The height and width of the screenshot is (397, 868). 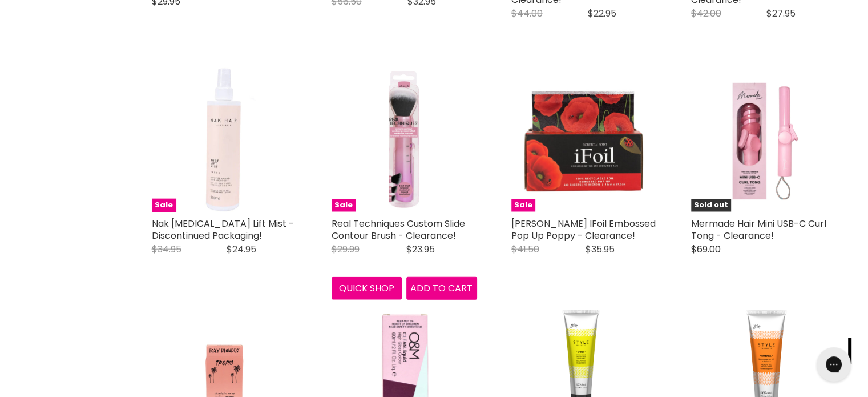 What do you see at coordinates (421, 249) in the screenshot?
I see `span: $23.95` at bounding box center [421, 249].